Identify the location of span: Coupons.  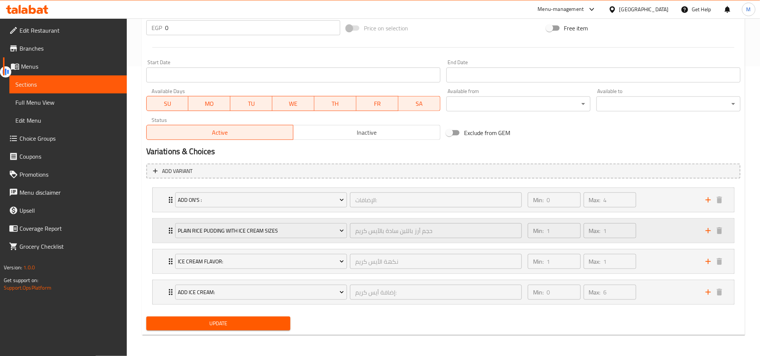
(70, 156).